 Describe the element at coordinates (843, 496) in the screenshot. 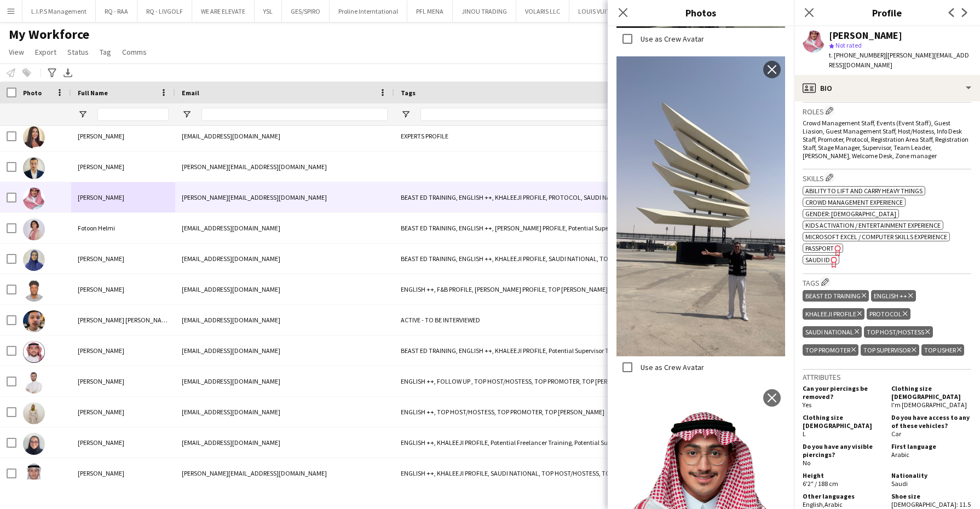

I see `h5: Other languages` at that location.